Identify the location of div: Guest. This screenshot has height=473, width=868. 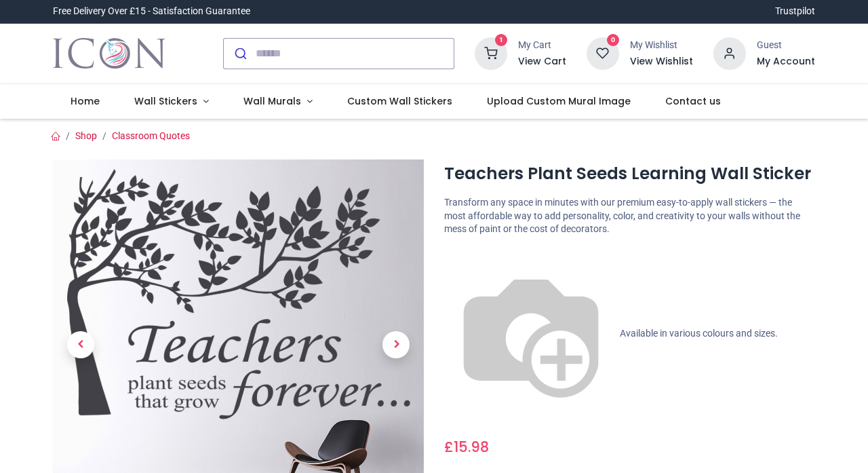
(786, 46).